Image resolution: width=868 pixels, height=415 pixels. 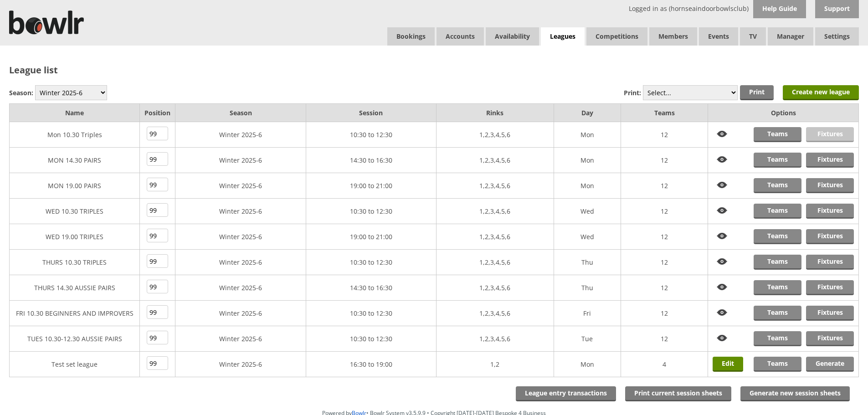 What do you see at coordinates (728, 364) in the screenshot?
I see `a: Edit` at bounding box center [728, 364].